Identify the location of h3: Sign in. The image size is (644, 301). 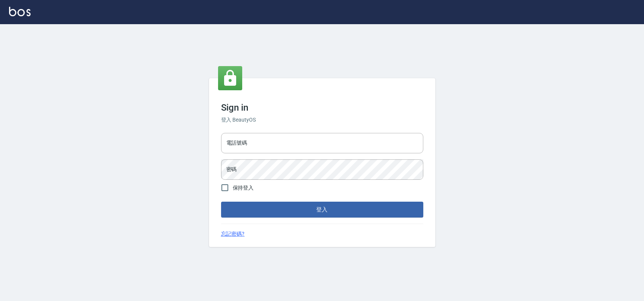
(322, 108).